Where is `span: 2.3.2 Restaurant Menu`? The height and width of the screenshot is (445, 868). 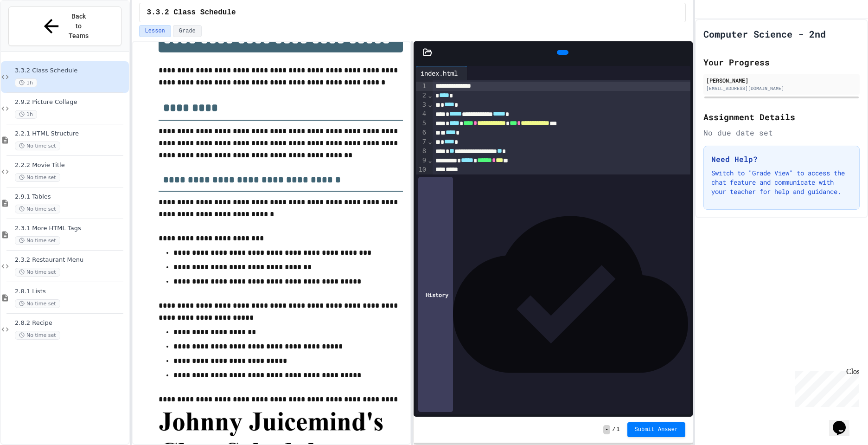 span: 2.3.2 Restaurant Menu is located at coordinates (71, 260).